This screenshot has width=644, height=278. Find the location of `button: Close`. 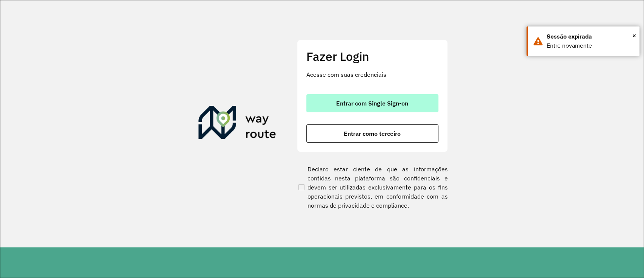

button: Close is located at coordinates (634, 35).